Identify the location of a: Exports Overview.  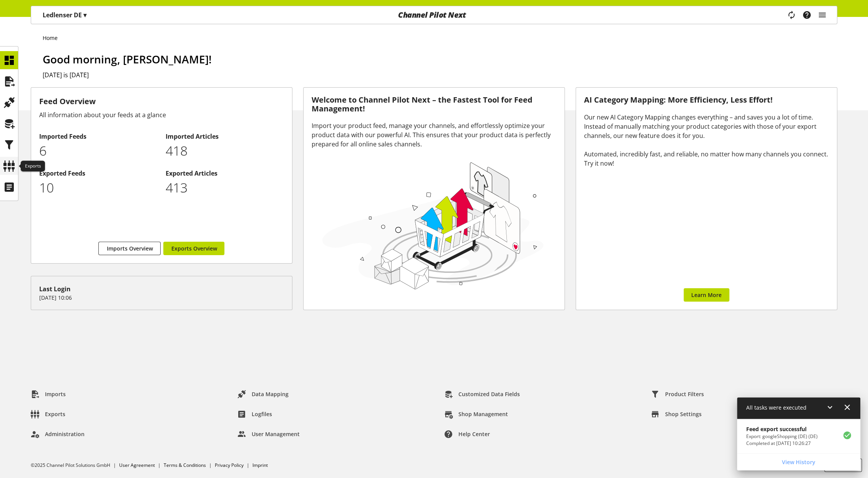
(193, 248).